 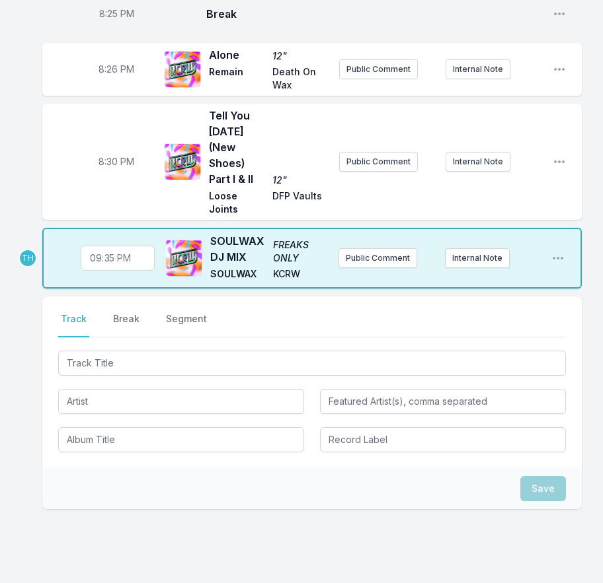 I want to click on span: DFP Vaults, so click(x=300, y=203).